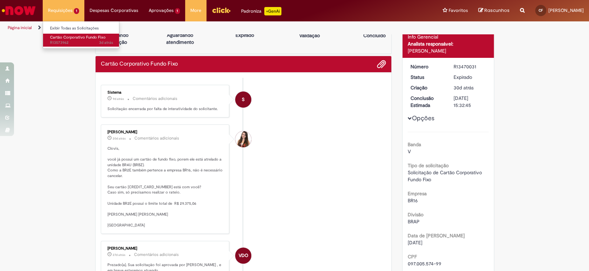 This screenshot has height=271, width=589. What do you see at coordinates (221, 10) in the screenshot?
I see `img: click_logo_yellow_360x200.png` at bounding box center [221, 10].